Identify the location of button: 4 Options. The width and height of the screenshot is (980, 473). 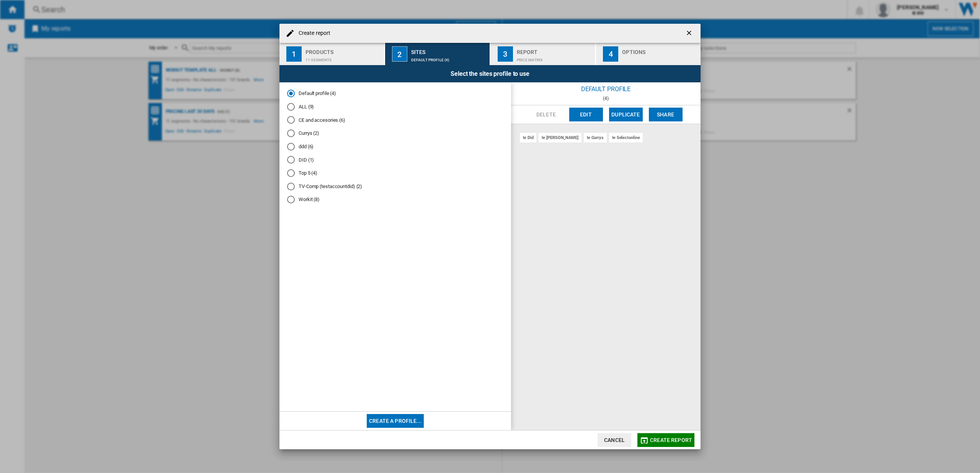
(648, 54).